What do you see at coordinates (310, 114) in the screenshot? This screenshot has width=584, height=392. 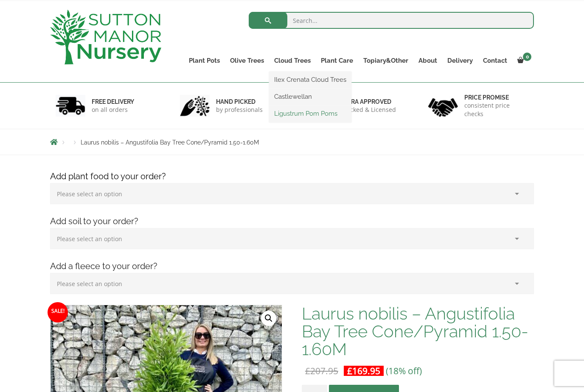 I see `a: Ligustrum Pom Poms` at bounding box center [310, 114].